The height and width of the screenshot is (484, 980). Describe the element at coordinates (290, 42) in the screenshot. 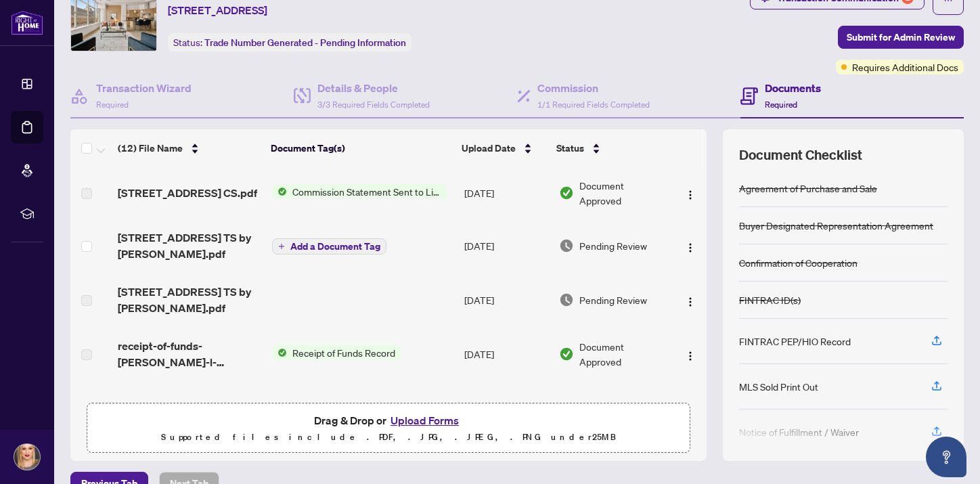

I see `div: Status:` at that location.